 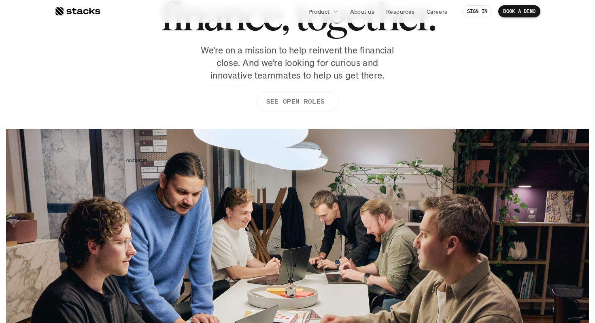 What do you see at coordinates (401, 11) in the screenshot?
I see `p: Resources` at bounding box center [401, 11].